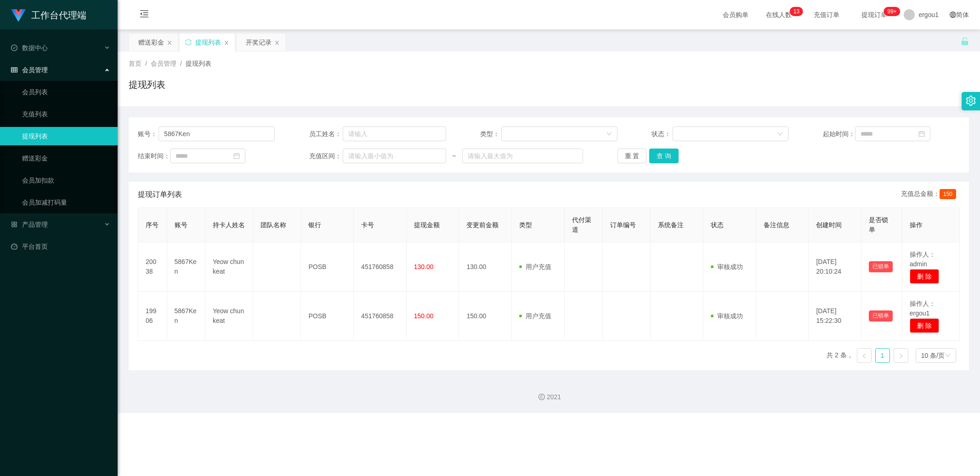 The height and width of the screenshot is (476, 980). I want to click on div: 充值总金额：, so click(930, 194).